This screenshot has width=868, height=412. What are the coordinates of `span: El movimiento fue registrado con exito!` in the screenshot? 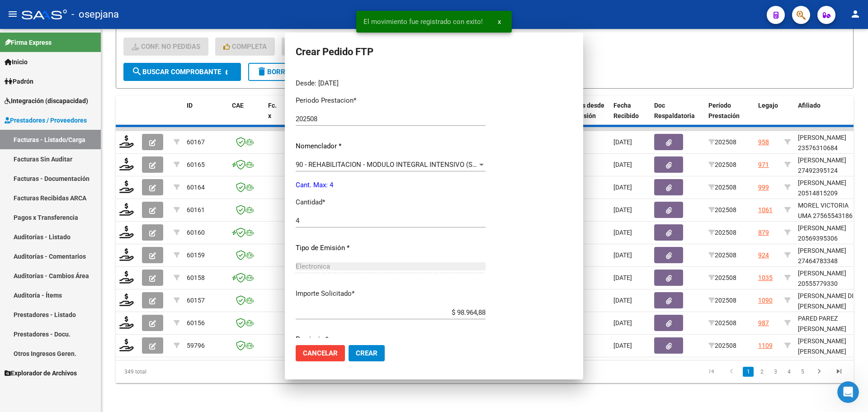 It's located at (423, 22).